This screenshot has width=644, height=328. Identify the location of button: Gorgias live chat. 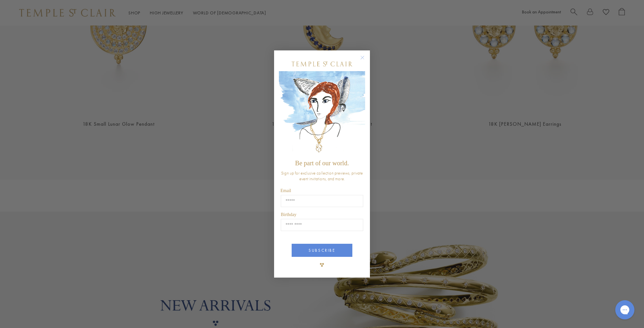
(13, 12).